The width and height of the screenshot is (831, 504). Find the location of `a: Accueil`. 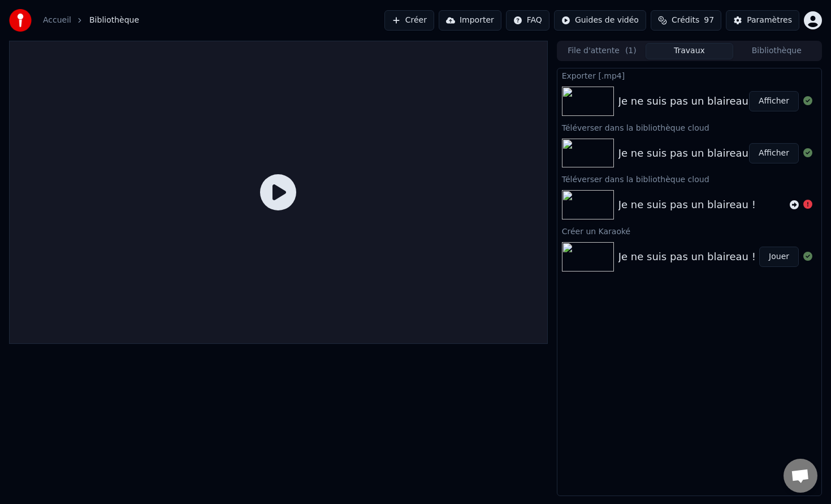

a: Accueil is located at coordinates (57, 20).